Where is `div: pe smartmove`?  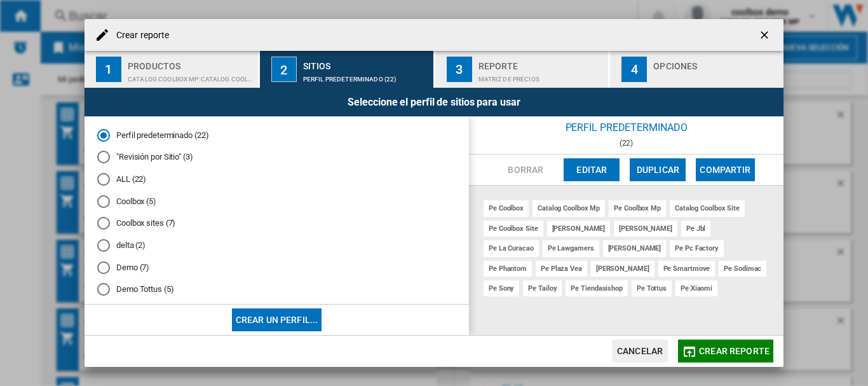
div: pe smartmove is located at coordinates (687, 268).